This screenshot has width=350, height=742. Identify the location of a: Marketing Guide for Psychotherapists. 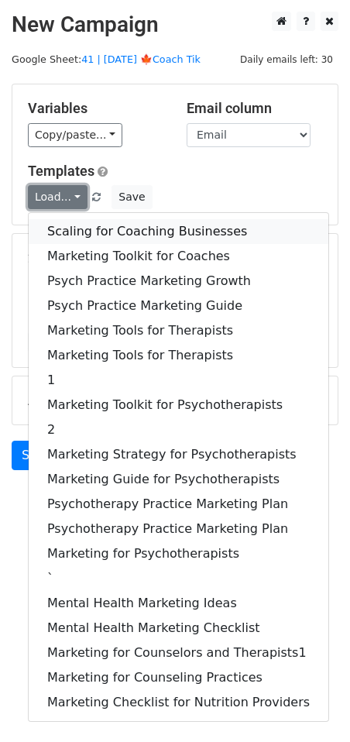
(178, 479).